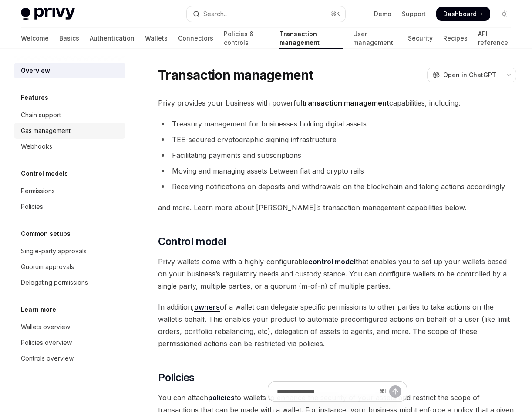 The height and width of the screenshot is (412, 532). Describe the element at coordinates (69, 38) in the screenshot. I see `a: Basics` at that location.